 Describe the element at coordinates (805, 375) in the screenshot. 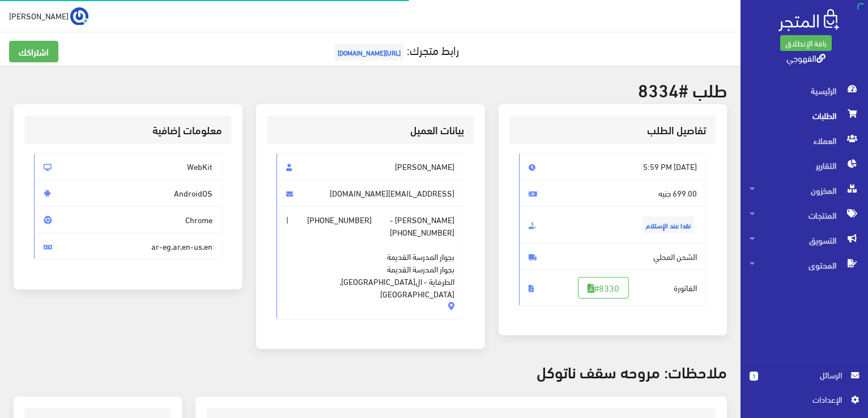

I see `span: الرسائل` at that location.